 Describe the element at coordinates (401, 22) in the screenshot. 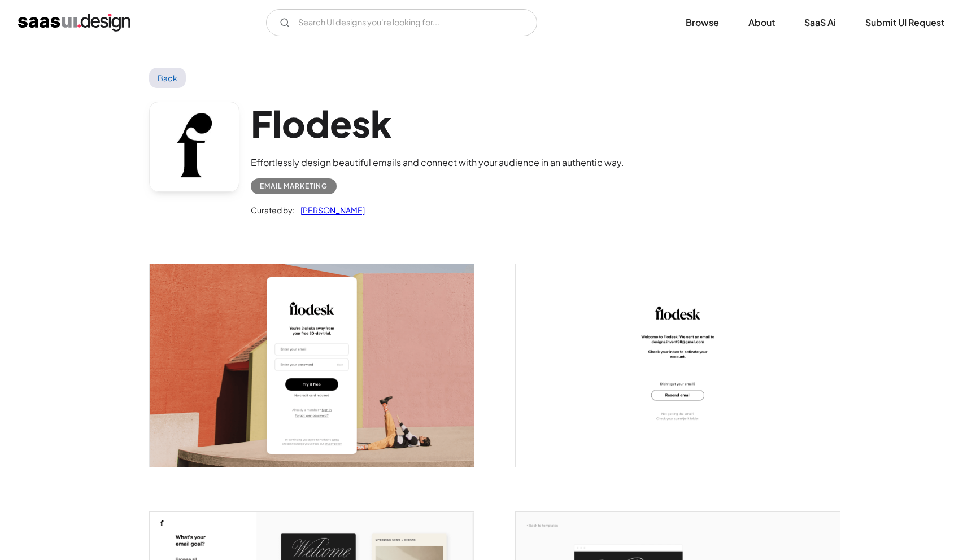

I see `form: Email Form` at that location.